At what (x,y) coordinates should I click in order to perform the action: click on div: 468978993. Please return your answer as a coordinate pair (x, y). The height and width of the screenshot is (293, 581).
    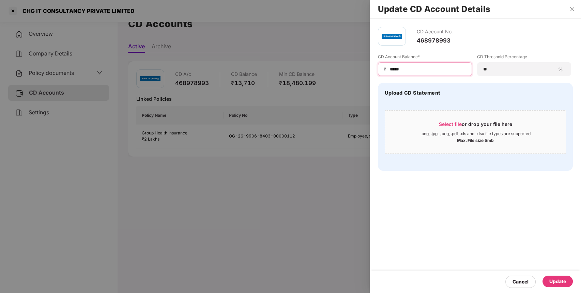
    Looking at the image, I should click on (435, 41).